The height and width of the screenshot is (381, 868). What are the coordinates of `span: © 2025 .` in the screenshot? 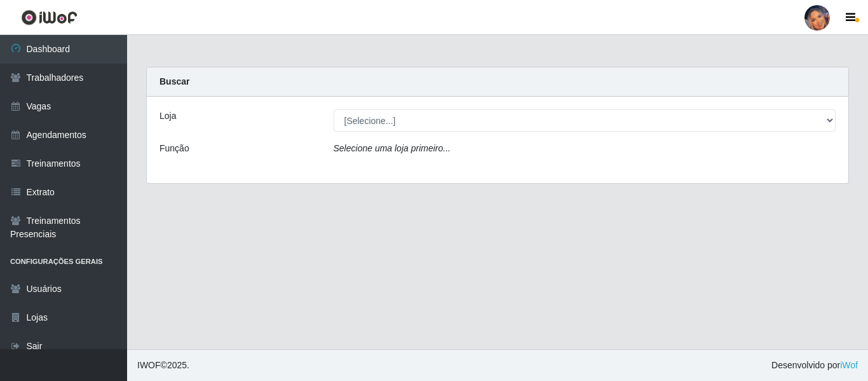 It's located at (163, 365).